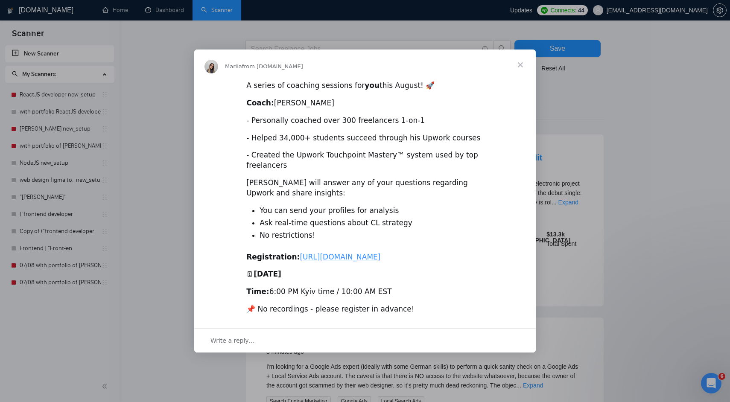  I want to click on div: 6:00 PM Kyiv time / 10:00 AM EST, so click(365, 292).